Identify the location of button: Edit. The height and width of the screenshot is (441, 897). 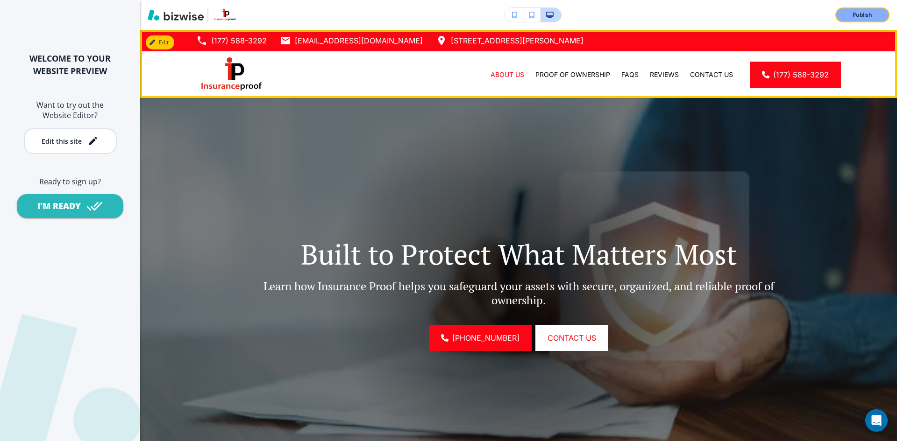
(160, 43).